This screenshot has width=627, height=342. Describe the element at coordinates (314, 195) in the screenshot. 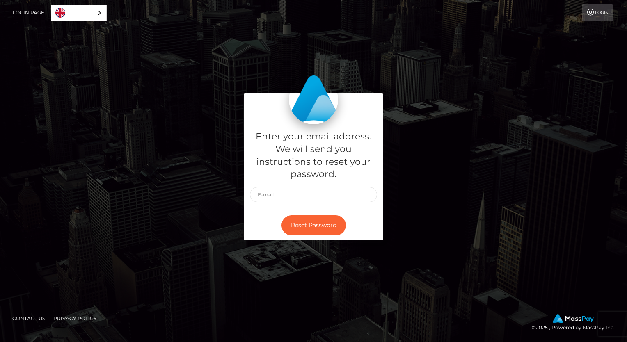

I see `input: E-mail...` at that location.